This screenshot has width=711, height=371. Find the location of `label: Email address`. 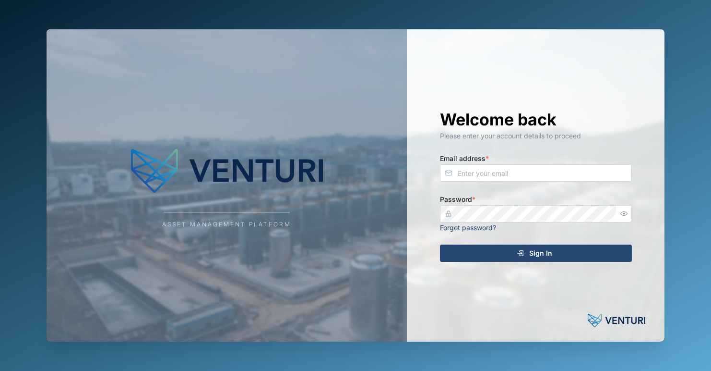

label: Email address is located at coordinates (465, 158).